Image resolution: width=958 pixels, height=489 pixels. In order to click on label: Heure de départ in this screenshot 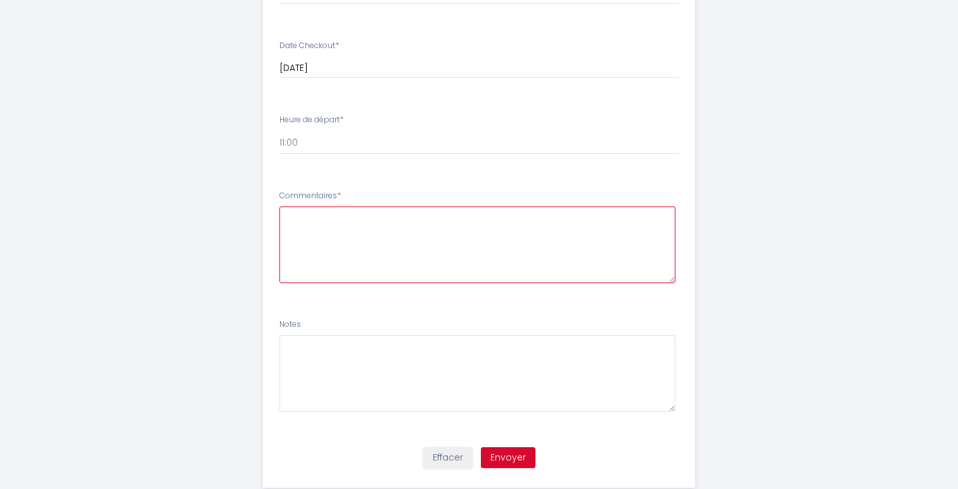, I will do `click(311, 120)`.